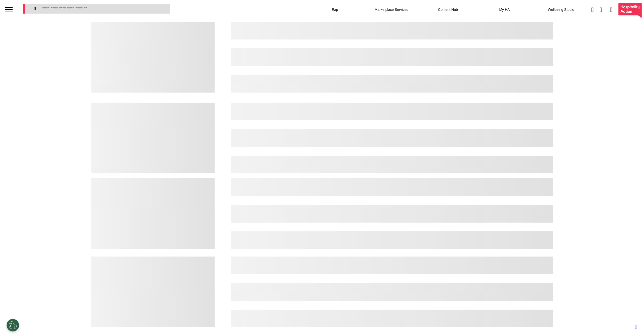 The image size is (644, 334). What do you see at coordinates (13, 325) in the screenshot?
I see `button: Open Preferences` at bounding box center [13, 325].